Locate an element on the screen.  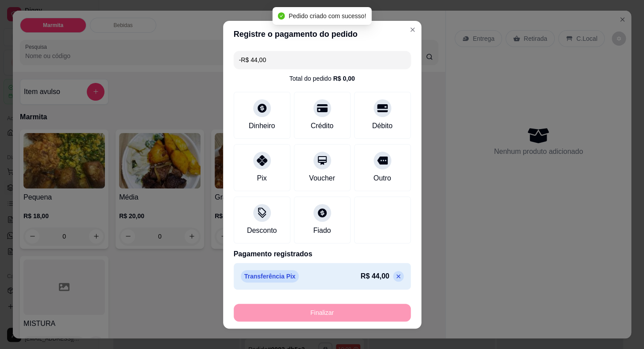
div: Voucher is located at coordinates (322, 178).